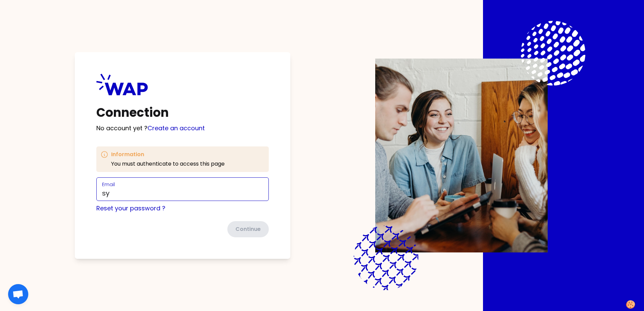  I want to click on p: You must authenticate to access this page, so click(168, 164).